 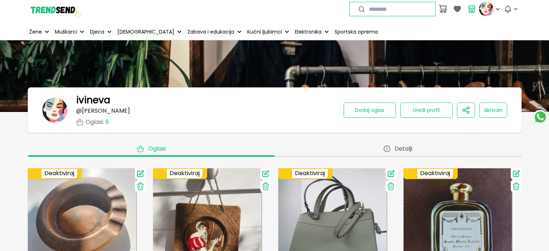 What do you see at coordinates (101, 32) in the screenshot?
I see `button: Djeca` at bounding box center [101, 32].